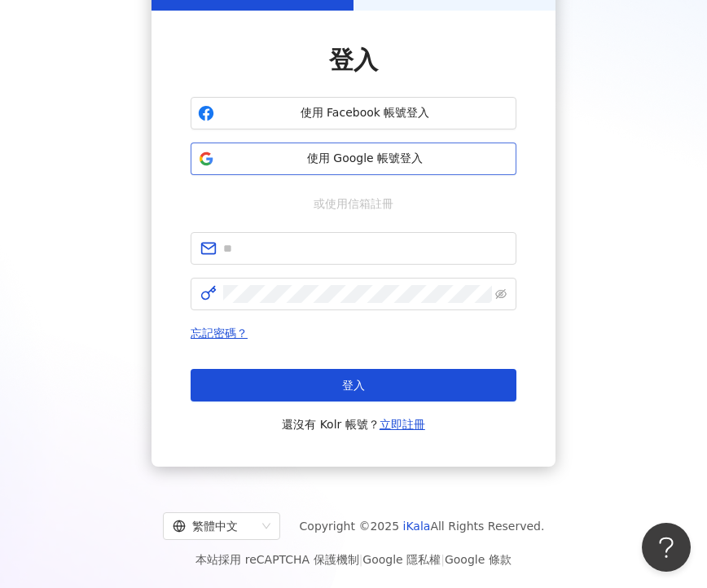 The height and width of the screenshot is (588, 707). I want to click on span: 或使用信箱註冊, so click(354, 203).